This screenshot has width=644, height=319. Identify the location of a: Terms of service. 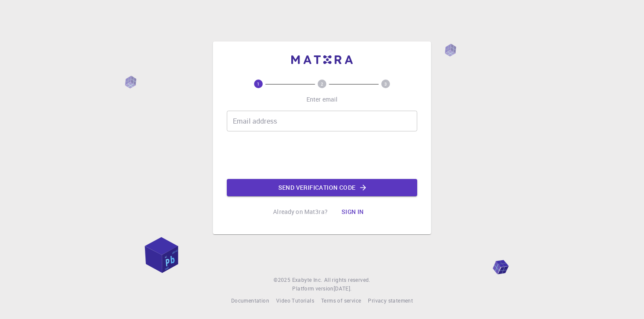
(341, 301).